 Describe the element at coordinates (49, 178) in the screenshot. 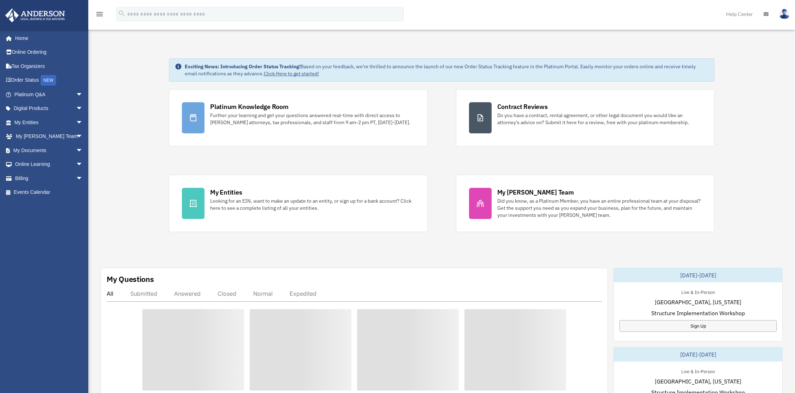

I see `a: Billingarrow_drop_down` at that location.